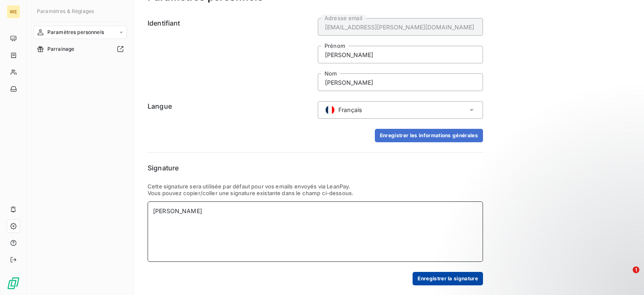  Describe the element at coordinates (315, 186) in the screenshot. I see `p: Cette signature sera utilisée par défaut pour vos emails envoyés via LeanPay.` at that location.